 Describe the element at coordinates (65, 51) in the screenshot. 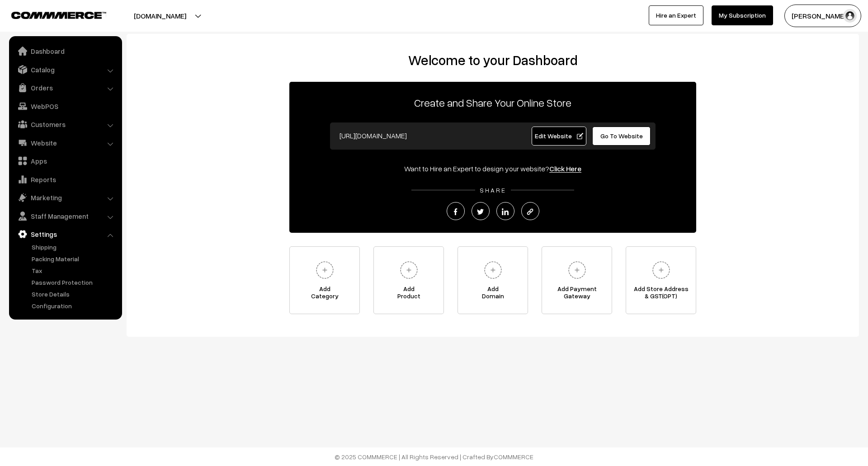

I see `a: Dashboard` at that location.